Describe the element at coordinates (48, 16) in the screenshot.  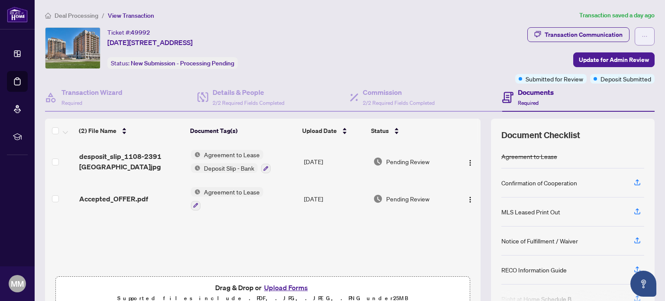
I see `span: home` at that location.